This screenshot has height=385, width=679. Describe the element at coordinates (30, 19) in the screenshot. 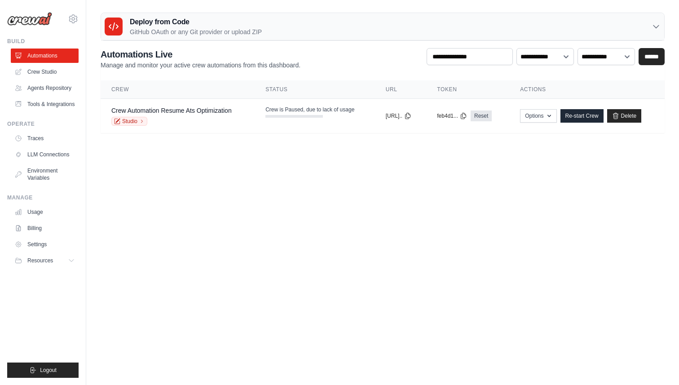

I see `img: Logo` at that location.